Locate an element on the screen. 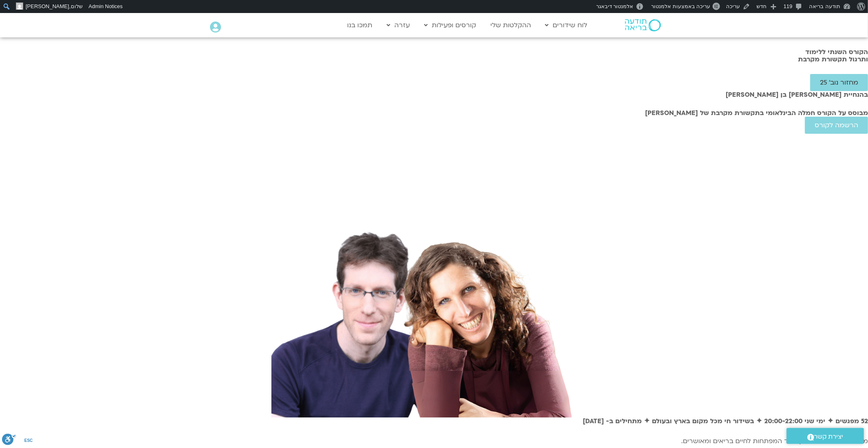 The image size is (868, 448). a: קורסים ופעילות is located at coordinates (450, 25).